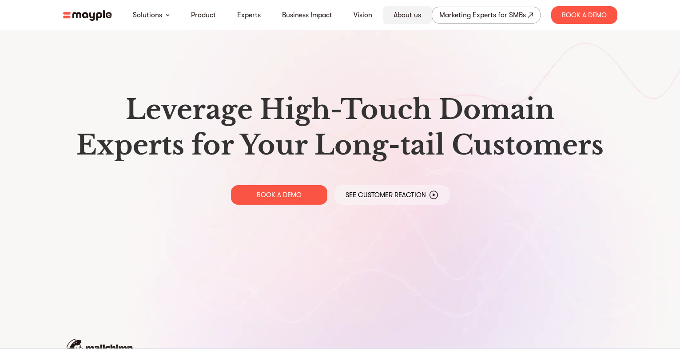 Image resolution: width=680 pixels, height=349 pixels. I want to click on div: Marketing Experts for SMBs, so click(483, 15).